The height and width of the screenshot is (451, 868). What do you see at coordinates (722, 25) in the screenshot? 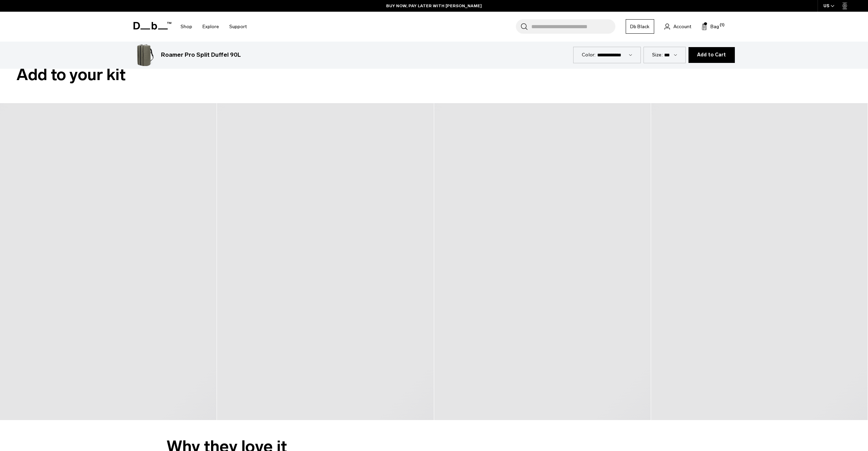
I see `span: (1)` at bounding box center [722, 25].